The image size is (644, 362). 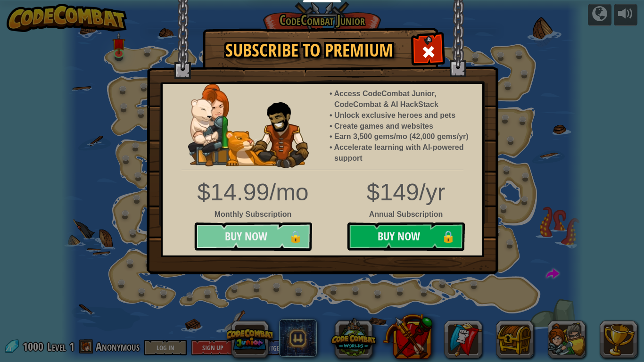 What do you see at coordinates (248, 126) in the screenshot?
I see `img: anya-and-nando-pet.webp` at bounding box center [248, 126].